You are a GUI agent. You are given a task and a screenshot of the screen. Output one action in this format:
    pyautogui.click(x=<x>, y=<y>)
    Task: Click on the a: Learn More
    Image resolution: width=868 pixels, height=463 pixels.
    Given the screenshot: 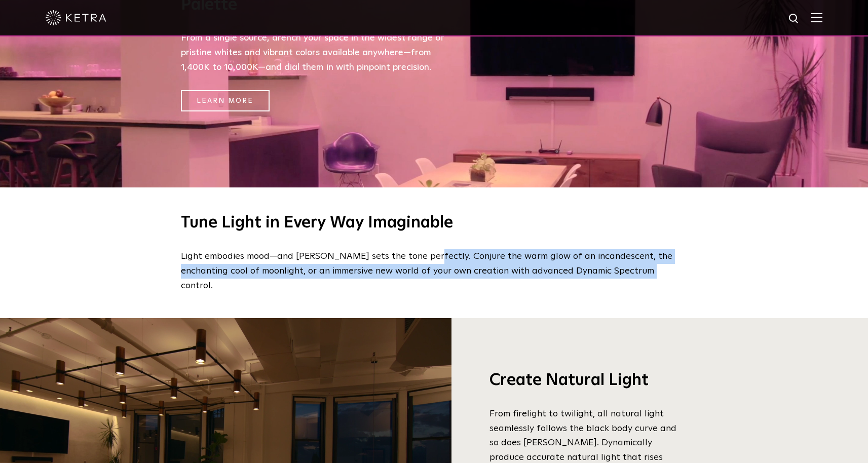 What is the action you would take?
    pyautogui.click(x=225, y=101)
    